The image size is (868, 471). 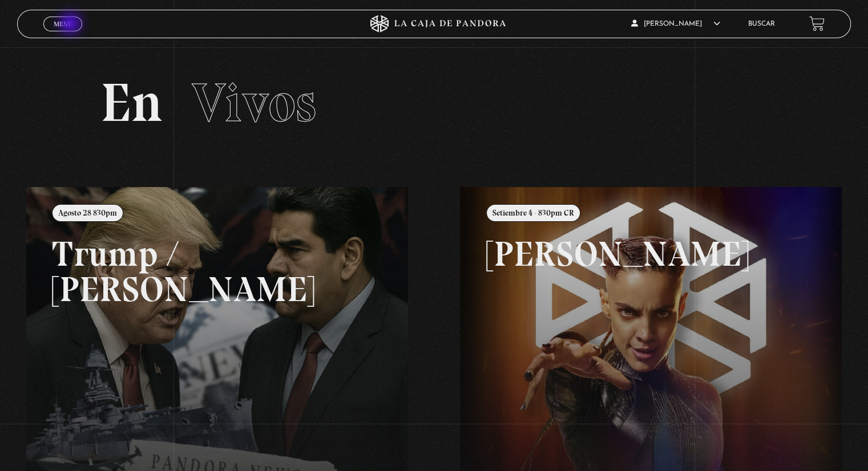 What do you see at coordinates (63, 34) in the screenshot?
I see `span: Cerrar` at bounding box center [63, 34].